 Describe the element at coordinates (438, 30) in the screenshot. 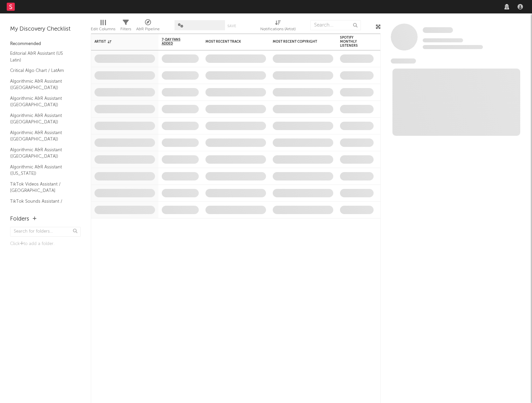

I see `a: Some Artist` at that location.